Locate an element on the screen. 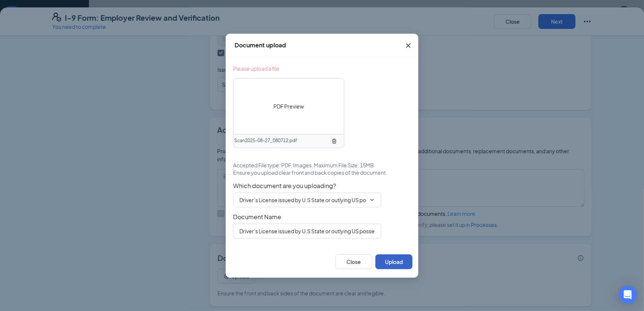  span: Please upload a file is located at coordinates (256, 69).